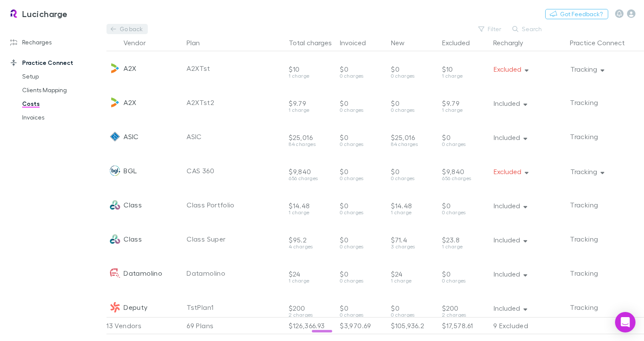  What do you see at coordinates (127, 29) in the screenshot?
I see `a: Go back` at bounding box center [127, 29].